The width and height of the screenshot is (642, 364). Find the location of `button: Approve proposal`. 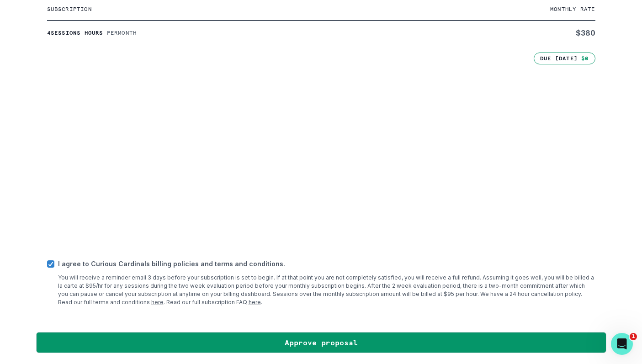

button: Approve proposal is located at coordinates (321, 342).